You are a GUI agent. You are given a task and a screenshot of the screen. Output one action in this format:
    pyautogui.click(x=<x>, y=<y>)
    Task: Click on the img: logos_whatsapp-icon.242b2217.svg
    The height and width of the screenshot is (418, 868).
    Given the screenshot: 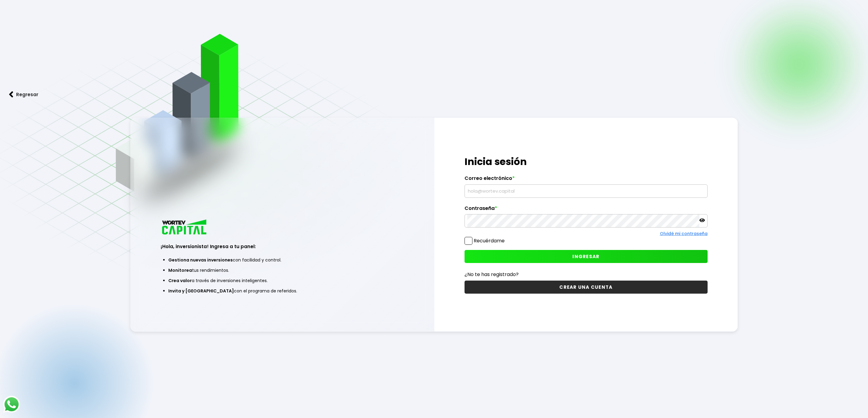 What is the action you would take?
    pyautogui.click(x=12, y=405)
    